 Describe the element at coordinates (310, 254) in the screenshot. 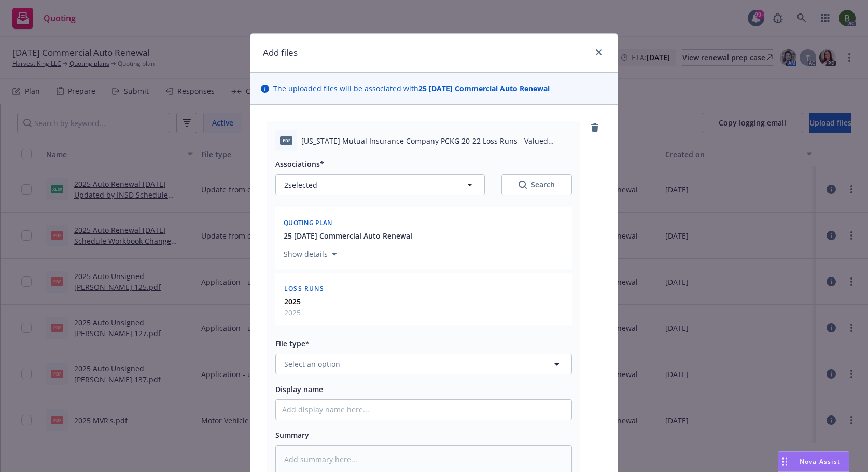

I see `button: Show details` at that location.